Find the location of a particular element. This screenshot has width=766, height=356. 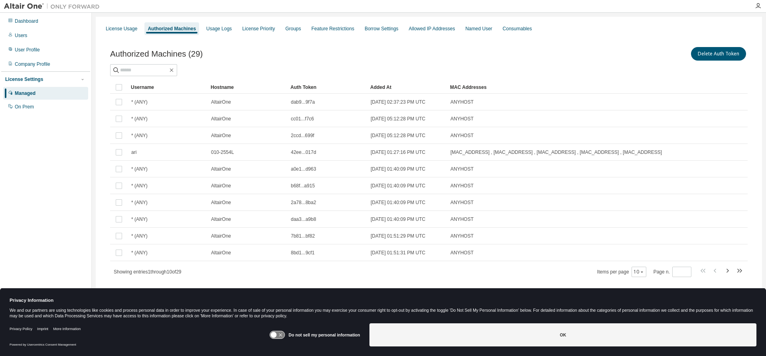

div: License Priority is located at coordinates (259, 29).